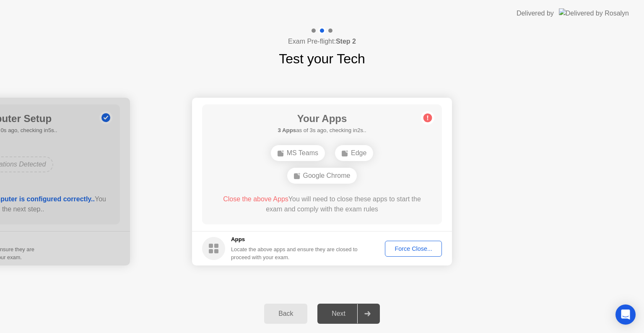 Image resolution: width=644 pixels, height=333 pixels. Describe the element at coordinates (339, 313) in the screenshot. I see `div: Next` at that location.